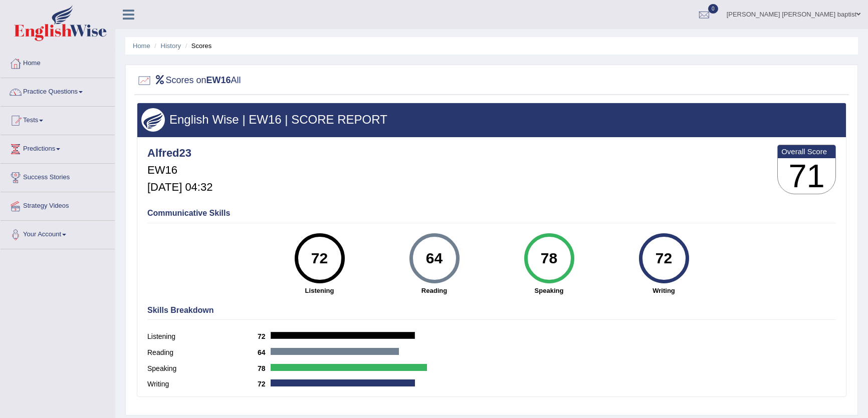 The width and height of the screenshot is (868, 418). I want to click on b: Overall Score, so click(806, 152).